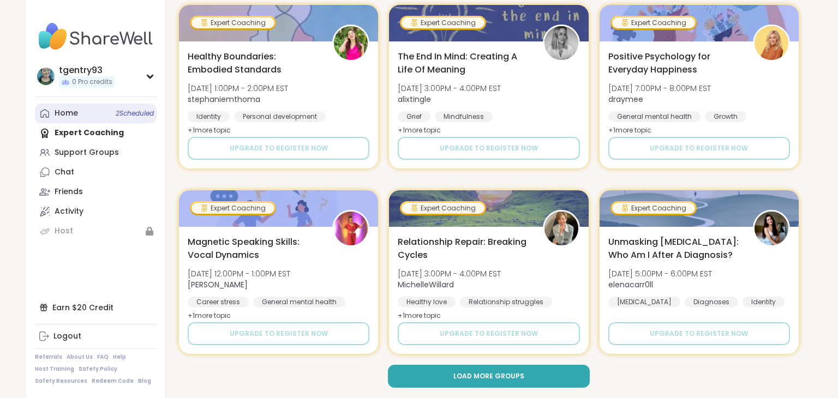  Describe the element at coordinates (674, 63) in the screenshot. I see `span: Positive Psychology for Everyday Happiness` at that location.